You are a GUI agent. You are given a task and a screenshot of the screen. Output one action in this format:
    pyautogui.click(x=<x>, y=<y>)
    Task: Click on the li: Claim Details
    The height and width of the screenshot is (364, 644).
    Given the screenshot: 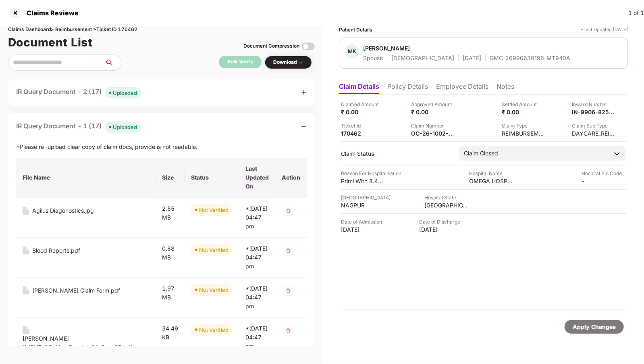 What is the action you would take?
    pyautogui.click(x=359, y=88)
    